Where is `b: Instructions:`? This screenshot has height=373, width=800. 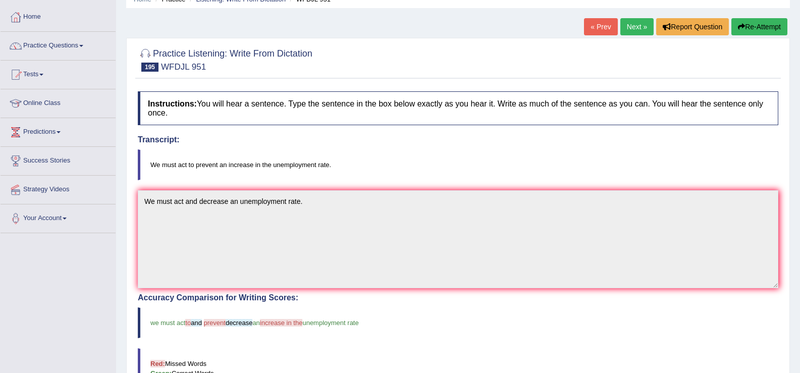 b: Instructions: is located at coordinates (172, 103).